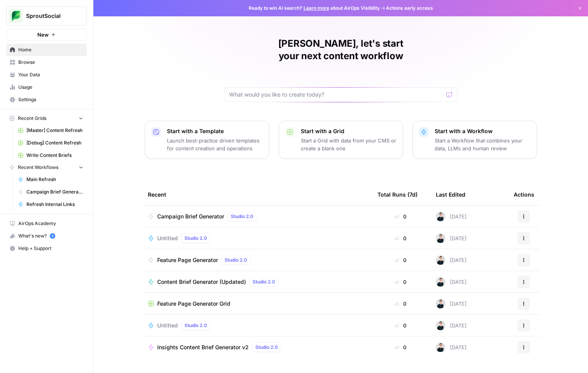 The image size is (588, 373). I want to click on p: Launch best-practice driven templates for content creation and operations, so click(215, 144).